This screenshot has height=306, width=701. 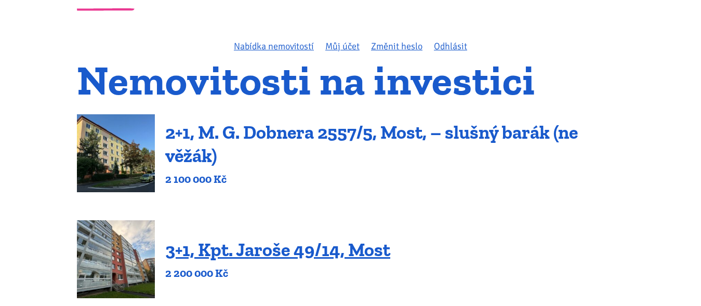 What do you see at coordinates (397, 46) in the screenshot?
I see `a: Změnit heslo` at bounding box center [397, 46].